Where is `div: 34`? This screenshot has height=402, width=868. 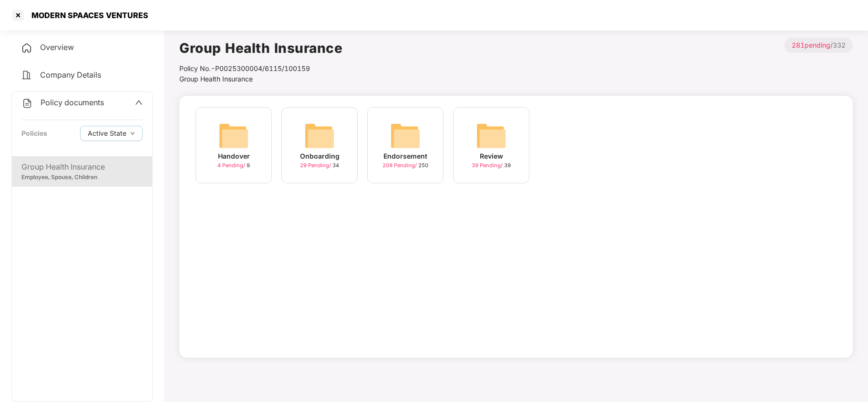 div: 34 is located at coordinates (319, 165).